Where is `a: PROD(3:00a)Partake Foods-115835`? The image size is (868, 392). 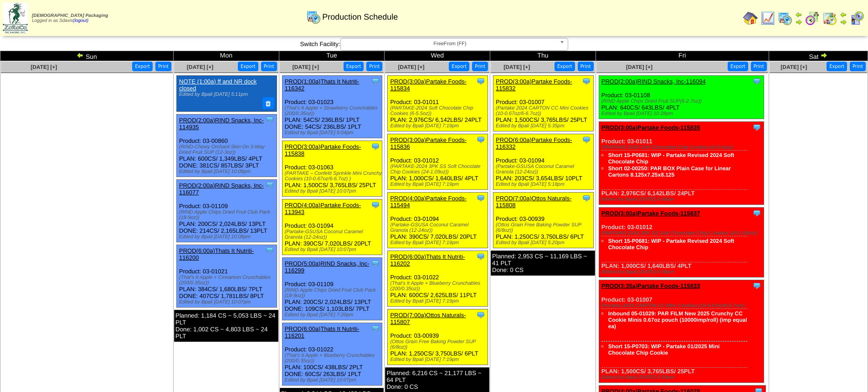 a: PROD(3:00a)Partake Foods-115835 is located at coordinates (651, 127).